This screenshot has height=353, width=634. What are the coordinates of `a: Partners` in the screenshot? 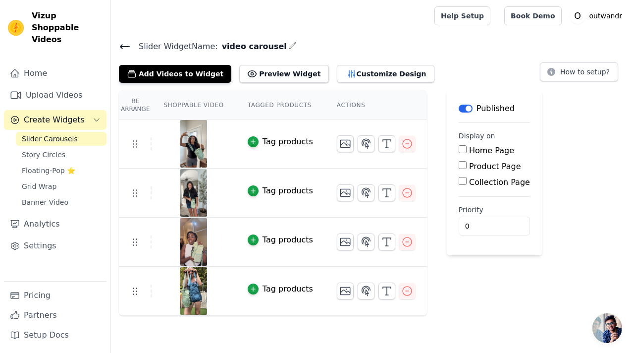 It's located at (55, 315).